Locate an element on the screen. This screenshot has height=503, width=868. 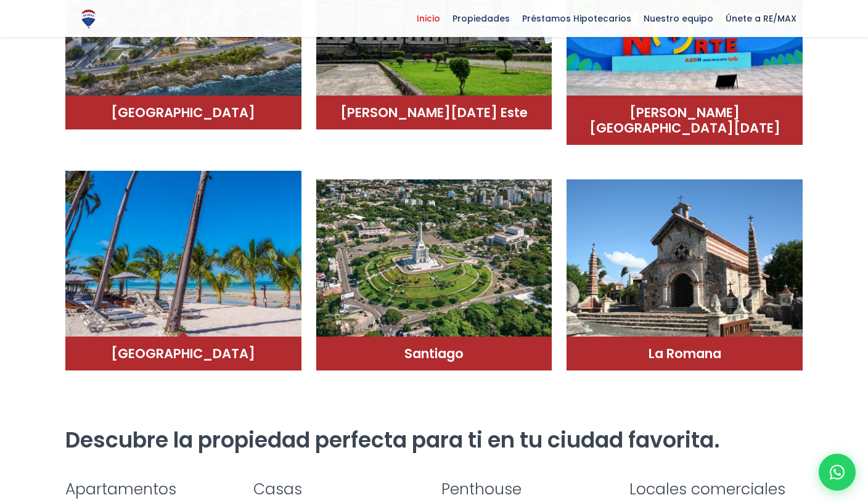
img: Punta Cana is located at coordinates (183, 254).